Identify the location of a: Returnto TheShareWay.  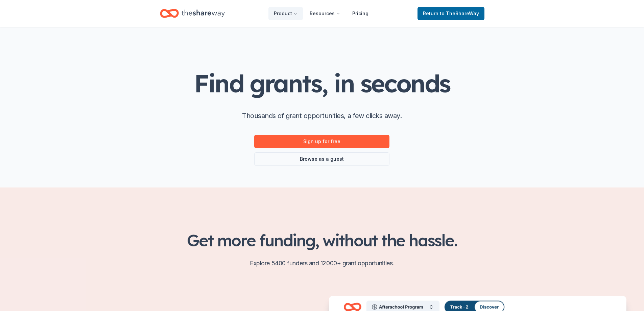
(451, 13).